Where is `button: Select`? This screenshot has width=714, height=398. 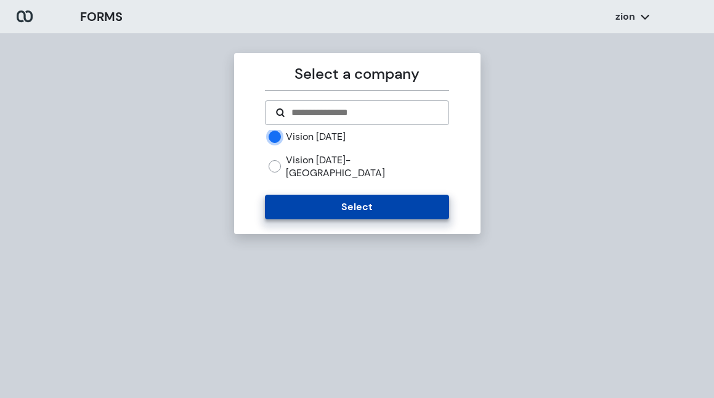 button: Select is located at coordinates (357, 207).